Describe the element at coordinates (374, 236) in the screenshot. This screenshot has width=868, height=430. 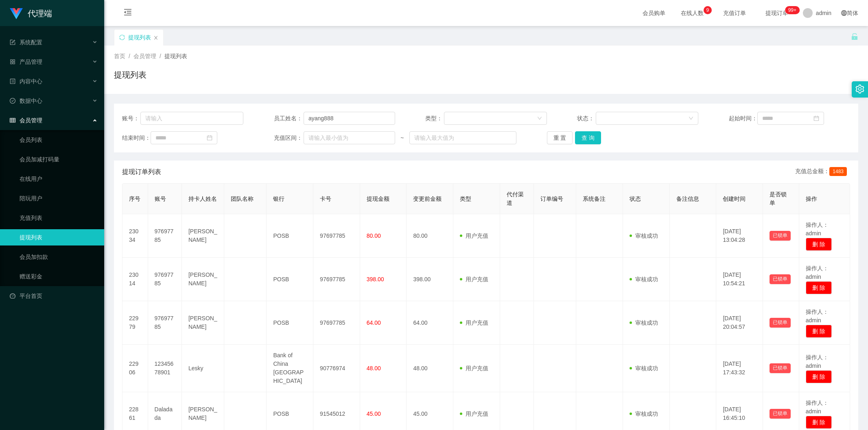
I see `span: 80.00` at that location.